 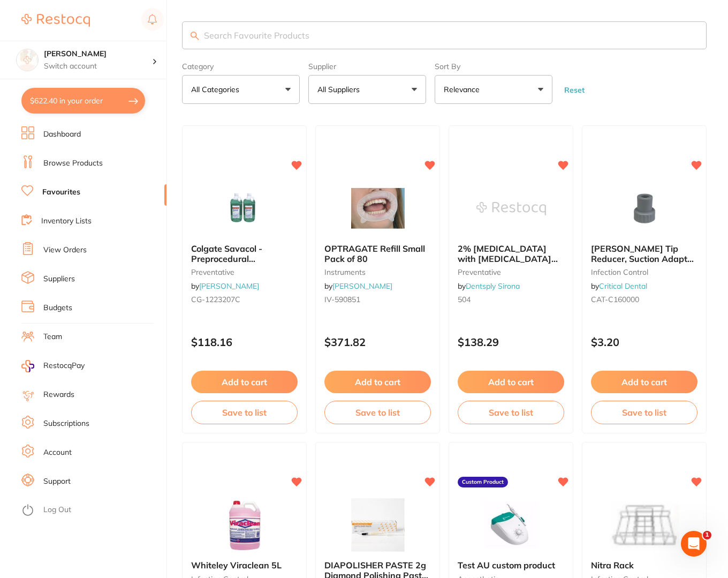 What do you see at coordinates (644, 565) in the screenshot?
I see `b: Nitra Rack` at bounding box center [644, 565].